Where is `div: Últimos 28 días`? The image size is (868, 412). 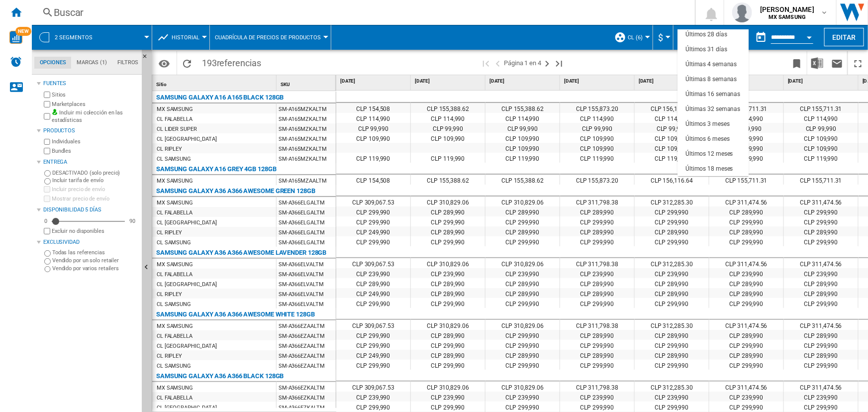 div: Últimos 28 días is located at coordinates (707, 34).